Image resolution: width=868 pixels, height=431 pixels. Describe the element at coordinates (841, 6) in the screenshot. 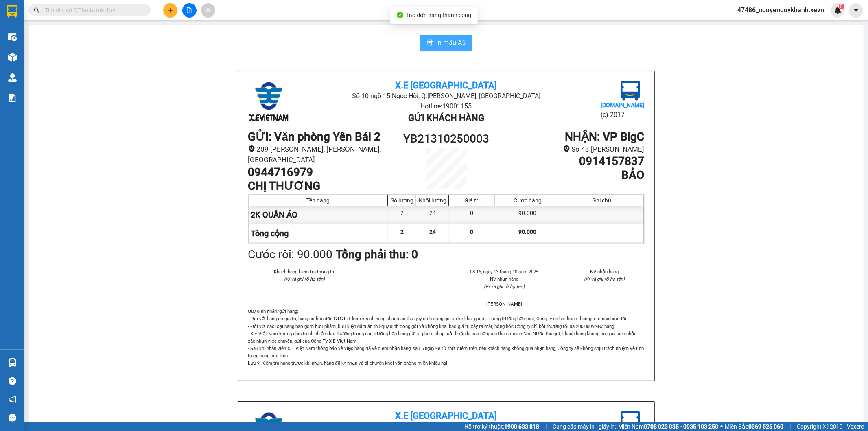

I see `sup: 5` at that location.